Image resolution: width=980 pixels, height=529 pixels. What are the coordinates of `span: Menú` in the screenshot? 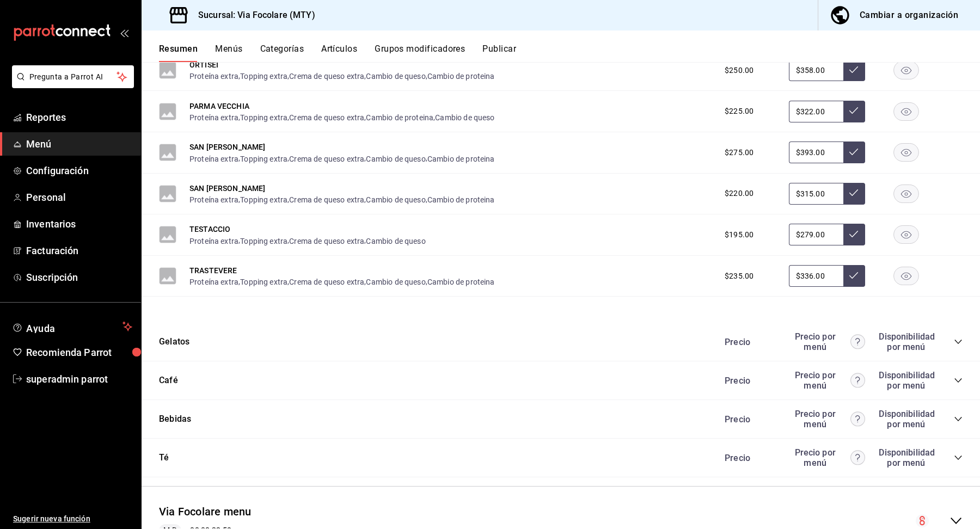 It's located at (79, 144).